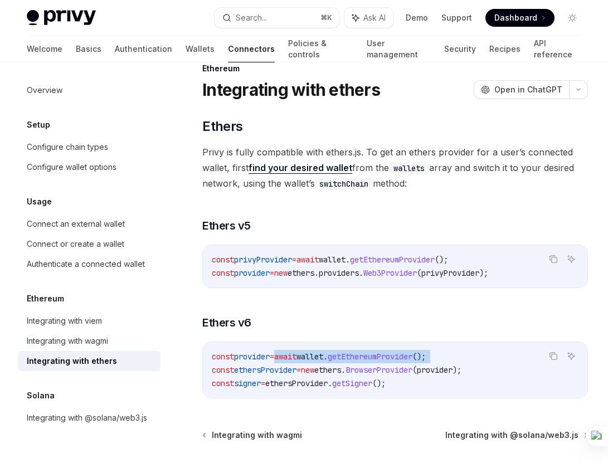  What do you see at coordinates (67, 147) in the screenshot?
I see `div: Configure chain types` at bounding box center [67, 147].